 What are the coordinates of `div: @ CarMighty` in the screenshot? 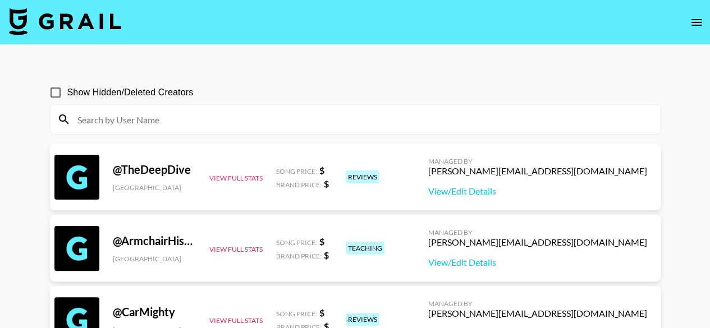 It's located at (154, 312).